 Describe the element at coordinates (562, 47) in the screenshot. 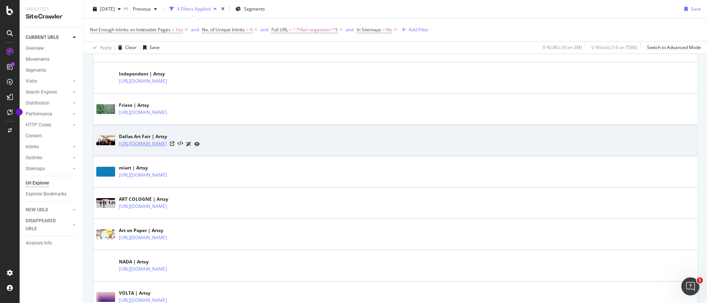

I see `div: 0 % URLs ( 9 on 3M )` at that location.